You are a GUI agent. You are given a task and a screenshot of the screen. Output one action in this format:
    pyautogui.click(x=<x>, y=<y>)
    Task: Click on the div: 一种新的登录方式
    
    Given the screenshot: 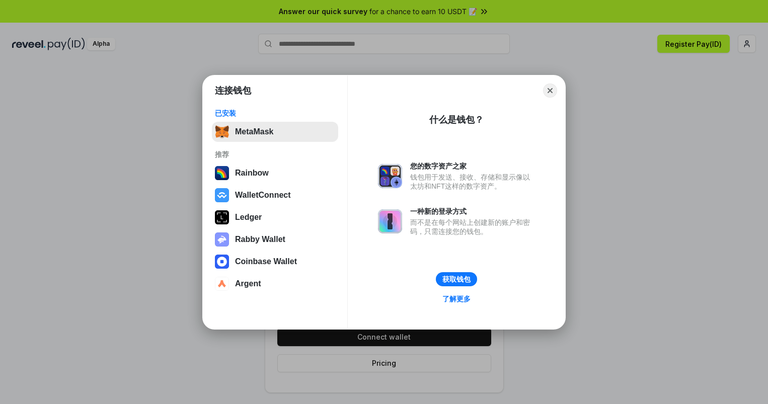 What is the action you would take?
    pyautogui.click(x=473, y=211)
    